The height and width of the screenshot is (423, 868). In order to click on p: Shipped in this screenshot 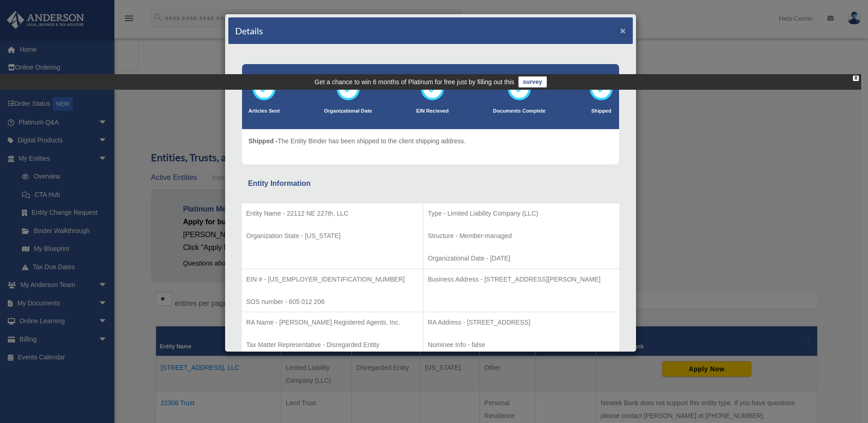, I will do `click(601, 111)`.